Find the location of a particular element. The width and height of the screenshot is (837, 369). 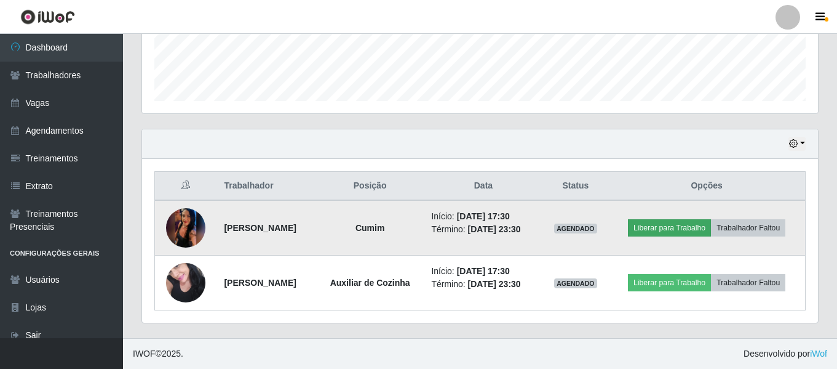

span: © 2025 . is located at coordinates (158, 353).